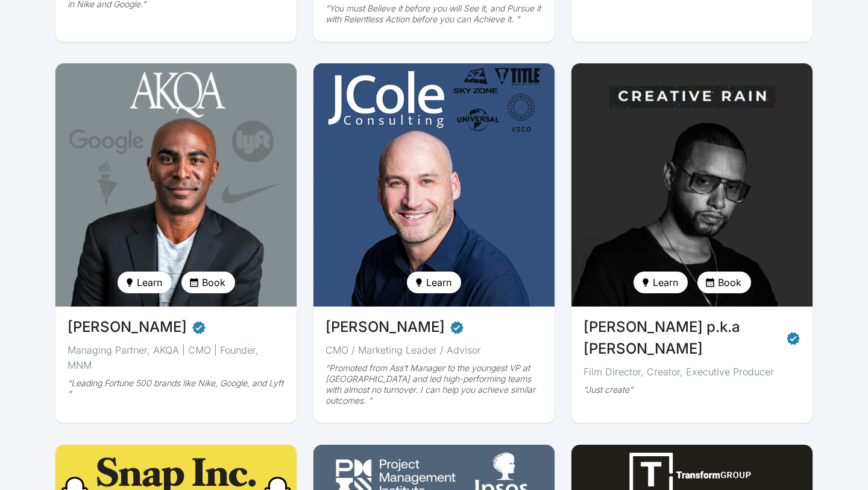 The width and height of the screenshot is (868, 490). Describe the element at coordinates (692, 185) in the screenshot. I see `img: avatar of Julien Christian Lutz p.k.a Director X` at that location.